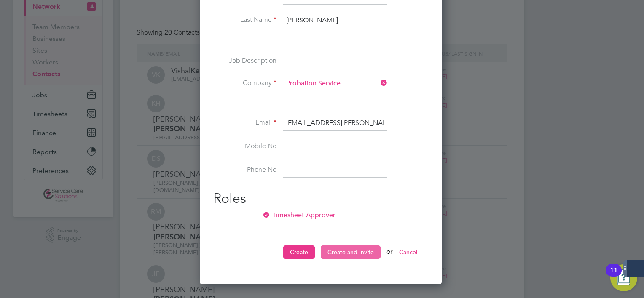 Image resolution: width=644 pixels, height=298 pixels. Describe the element at coordinates (624, 278) in the screenshot. I see `button: Open Resource Center, 11 new notifications` at that location.